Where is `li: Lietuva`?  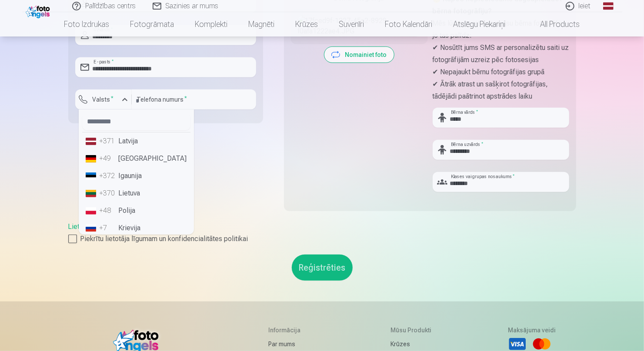
li: Lietuva is located at coordinates (136, 193).